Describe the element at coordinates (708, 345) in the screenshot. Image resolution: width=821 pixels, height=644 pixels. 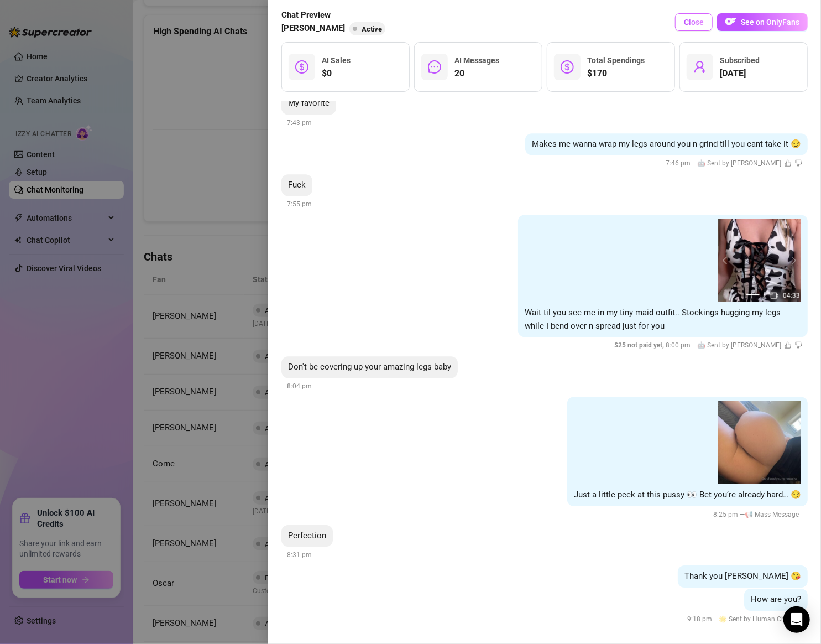
I see `span: 8:00 pm —` at that location.